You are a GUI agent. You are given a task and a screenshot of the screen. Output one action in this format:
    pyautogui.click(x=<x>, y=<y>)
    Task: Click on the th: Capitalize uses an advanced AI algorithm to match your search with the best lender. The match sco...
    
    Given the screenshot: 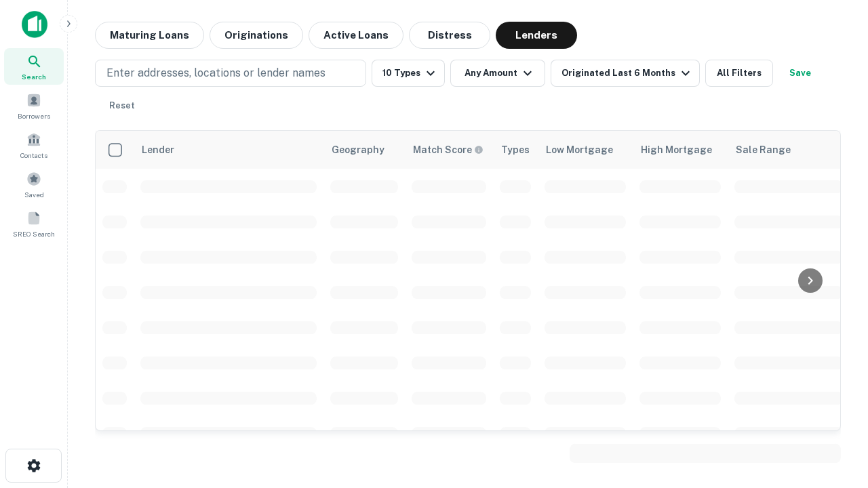 What is the action you would take?
    pyautogui.click(x=449, y=150)
    